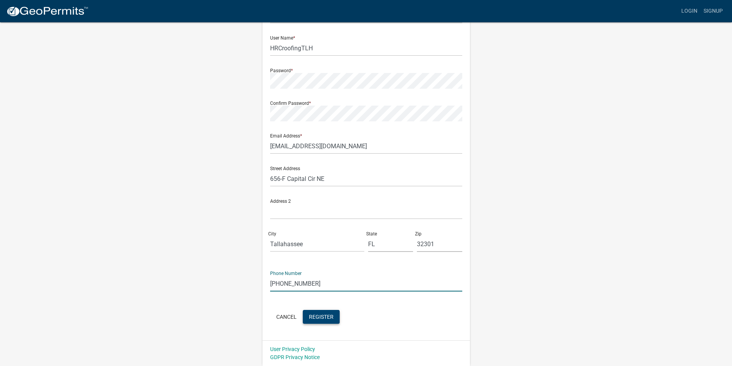 The height and width of the screenshot is (366, 732). What do you see at coordinates (295, 357) in the screenshot?
I see `a: GDPR Privacy Notice` at bounding box center [295, 357].